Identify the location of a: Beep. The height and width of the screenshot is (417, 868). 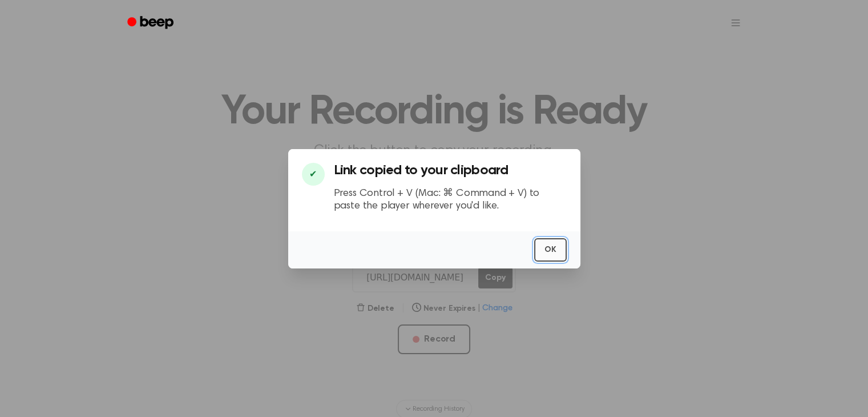
(151, 23).